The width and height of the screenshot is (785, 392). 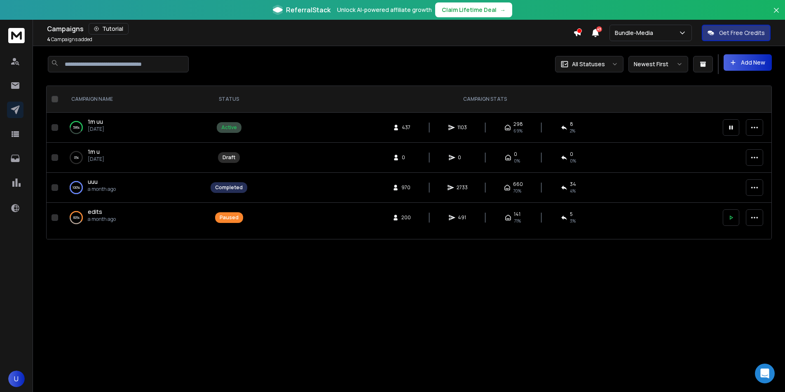 What do you see at coordinates (93, 152) in the screenshot?
I see `a: 1m u` at bounding box center [93, 152].